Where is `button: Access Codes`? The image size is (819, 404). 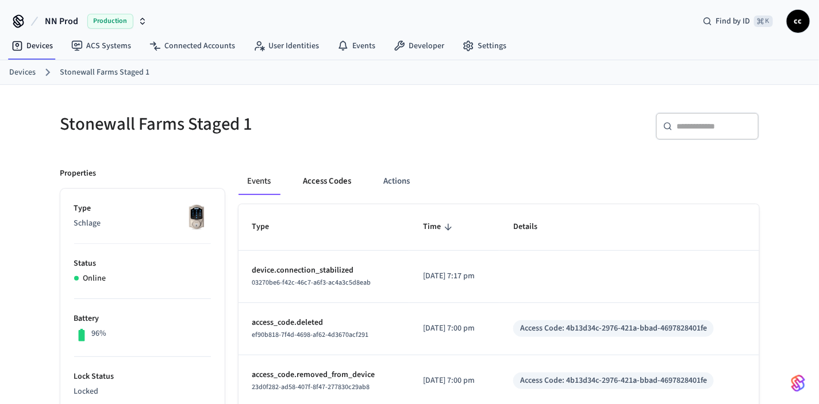
button: Access Codes is located at coordinates (327, 182).